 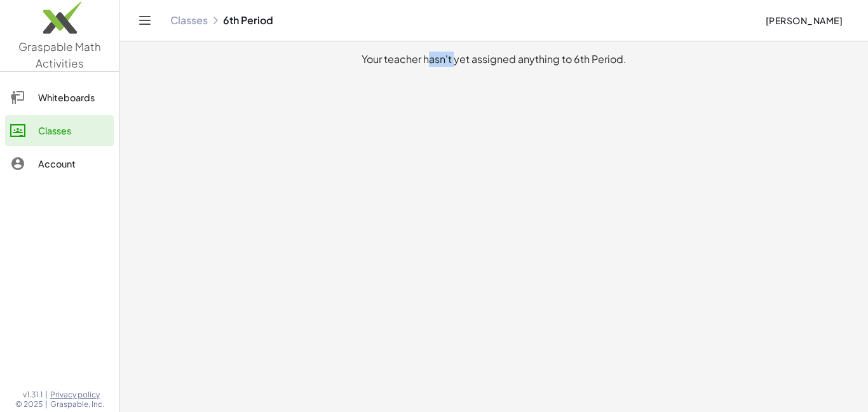 What do you see at coordinates (59, 97) in the screenshot?
I see `a: Whiteboards` at bounding box center [59, 97].